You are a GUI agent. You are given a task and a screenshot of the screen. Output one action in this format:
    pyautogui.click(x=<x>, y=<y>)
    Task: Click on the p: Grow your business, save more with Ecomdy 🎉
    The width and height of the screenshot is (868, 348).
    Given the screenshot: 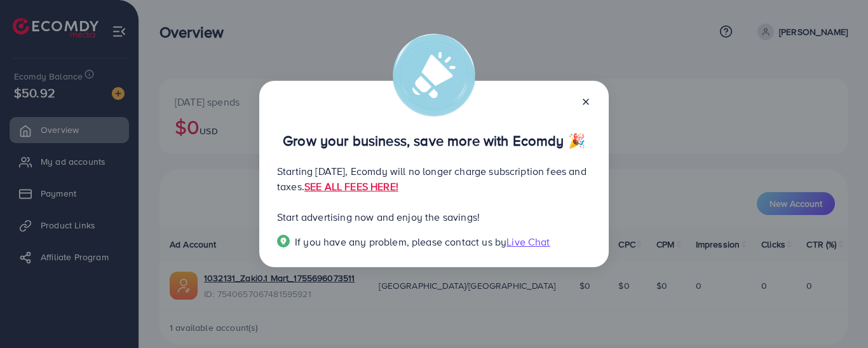 What is the action you would take?
    pyautogui.click(x=434, y=141)
    